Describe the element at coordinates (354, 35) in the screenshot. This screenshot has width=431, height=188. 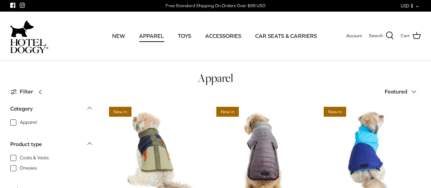
I see `span: Account` at that location.